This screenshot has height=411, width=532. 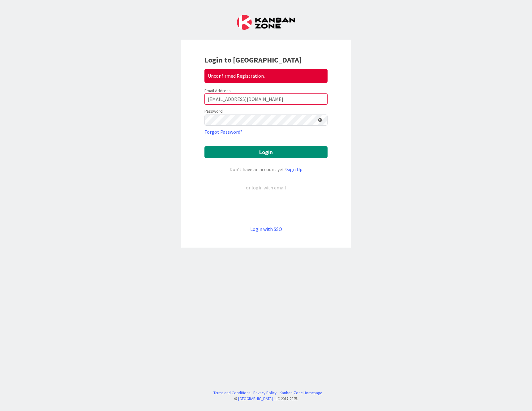 What do you see at coordinates (266, 188) in the screenshot?
I see `div: or login with email` at bounding box center [266, 188].